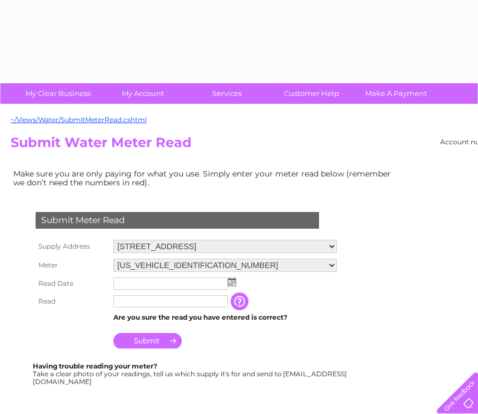 The width and height of the screenshot is (478, 414). What do you see at coordinates (177, 221) in the screenshot?
I see `div: Submit Meter Read` at bounding box center [177, 221].